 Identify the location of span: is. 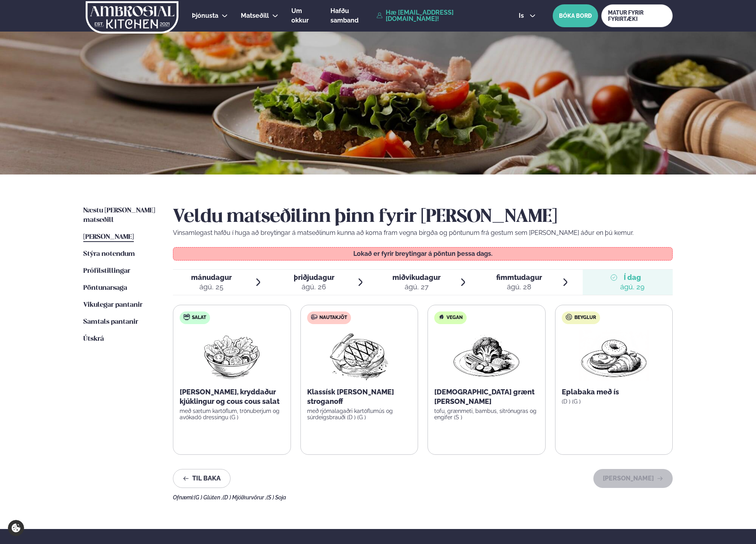
(522, 16).